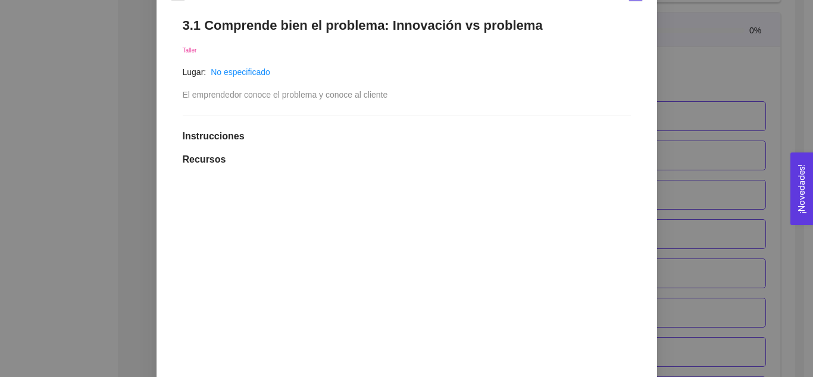 The width and height of the screenshot is (813, 377). Describe the element at coordinates (407, 25) in the screenshot. I see `h1: 3.1 Comprende bien el problema: Innovación vs problema` at that location.